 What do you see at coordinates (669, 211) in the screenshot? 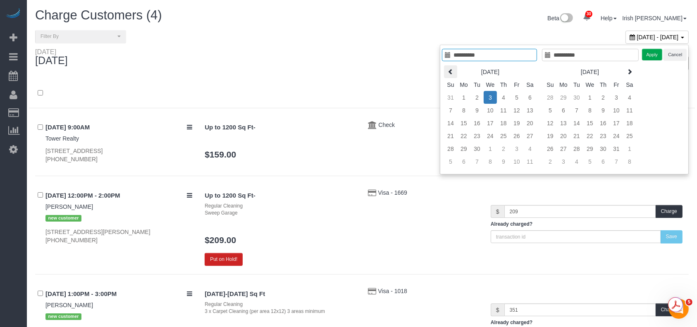
I see `button: Charge` at bounding box center [669, 211].